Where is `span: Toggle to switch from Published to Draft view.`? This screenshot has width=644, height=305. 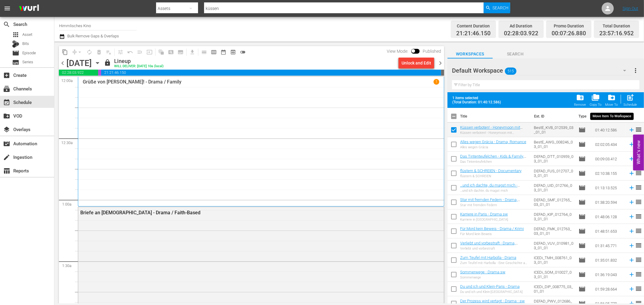 span: Toggle to switch from Published to Draft view. is located at coordinates (413, 51).